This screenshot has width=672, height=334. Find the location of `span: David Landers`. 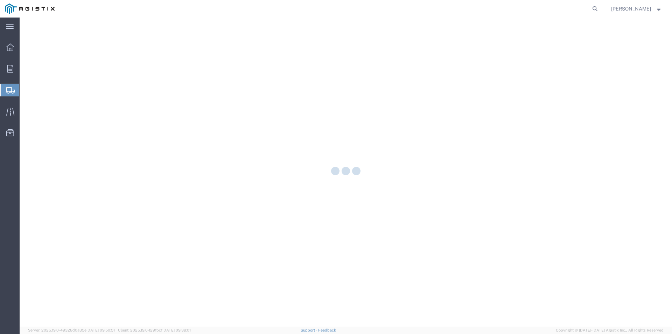

span: David Landers is located at coordinates (631, 9).